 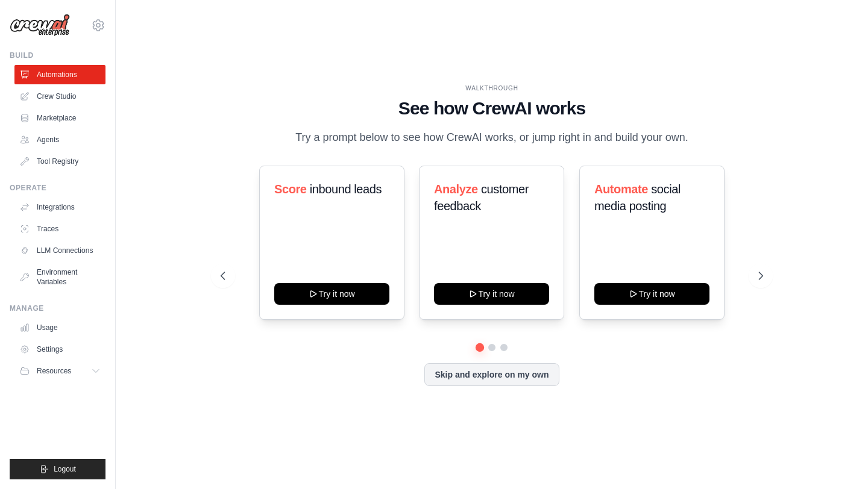 I want to click on img: Logo, so click(x=40, y=25).